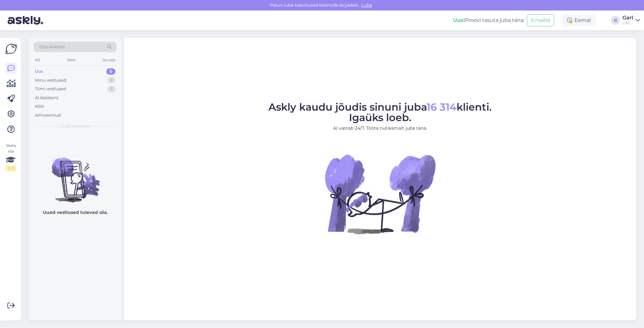 The width and height of the screenshot is (644, 328). I want to click on img: No Chat active, so click(380, 194).